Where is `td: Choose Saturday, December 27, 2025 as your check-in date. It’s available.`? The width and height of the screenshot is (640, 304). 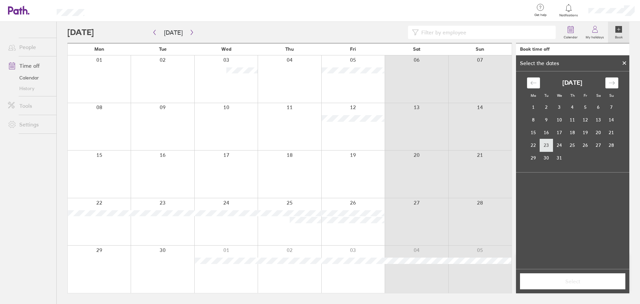 td: Choose Saturday, December 27, 2025 as your check-in date. It’s available. is located at coordinates (598, 145).